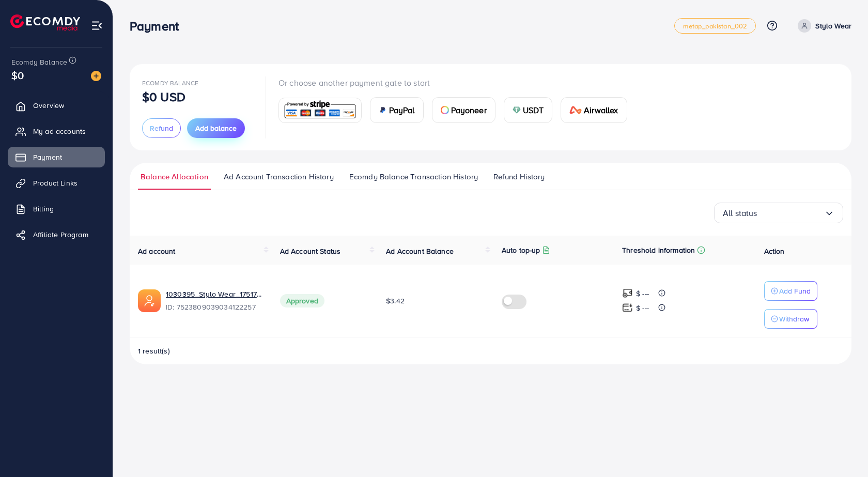 The height and width of the screenshot is (477, 868). Describe the element at coordinates (715, 26) in the screenshot. I see `span: metap_pakistan_002` at that location.